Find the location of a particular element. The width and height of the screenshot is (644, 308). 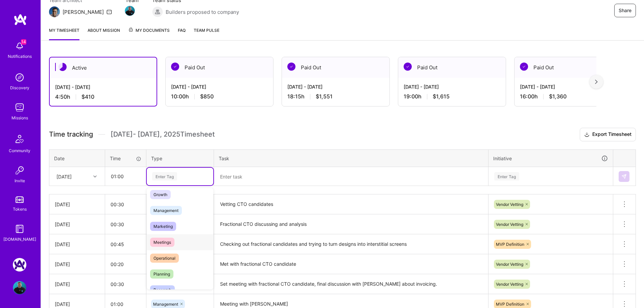

div: 10:00 h is located at coordinates (219, 96).